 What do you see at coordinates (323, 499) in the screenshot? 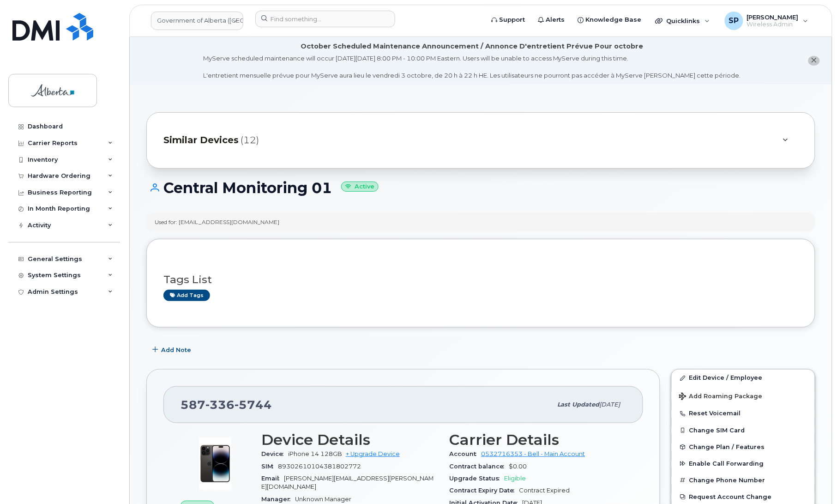
I see `span: Unknown Manager` at bounding box center [323, 499].